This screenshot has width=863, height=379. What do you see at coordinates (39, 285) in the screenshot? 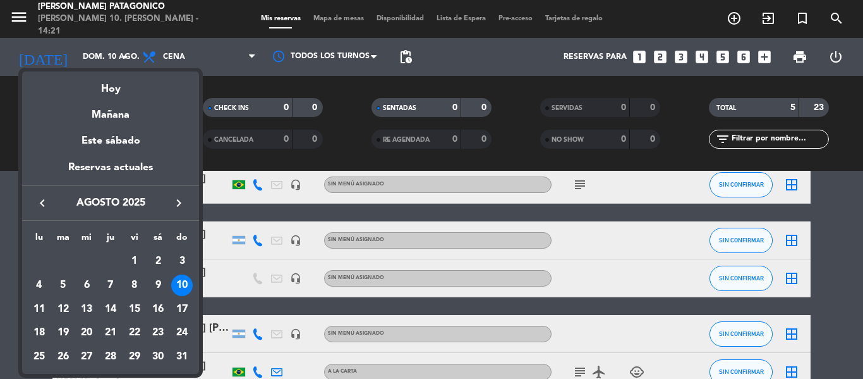
I see `div: 4` at bounding box center [39, 285].